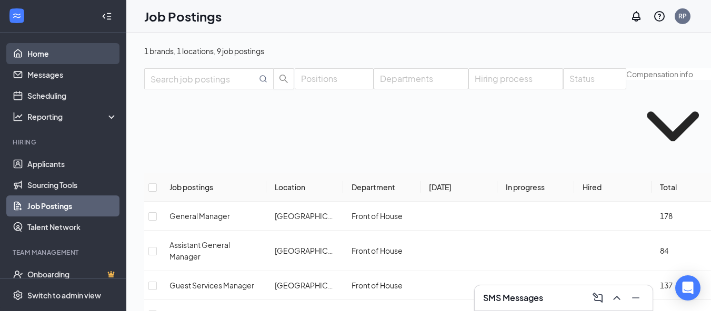  What do you see at coordinates (284, 79) in the screenshot?
I see `span: search` at bounding box center [284, 79].